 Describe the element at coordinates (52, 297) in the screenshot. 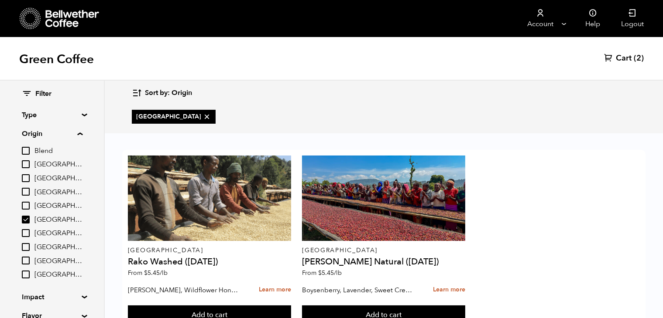

I see `summary: Impact` at that location.